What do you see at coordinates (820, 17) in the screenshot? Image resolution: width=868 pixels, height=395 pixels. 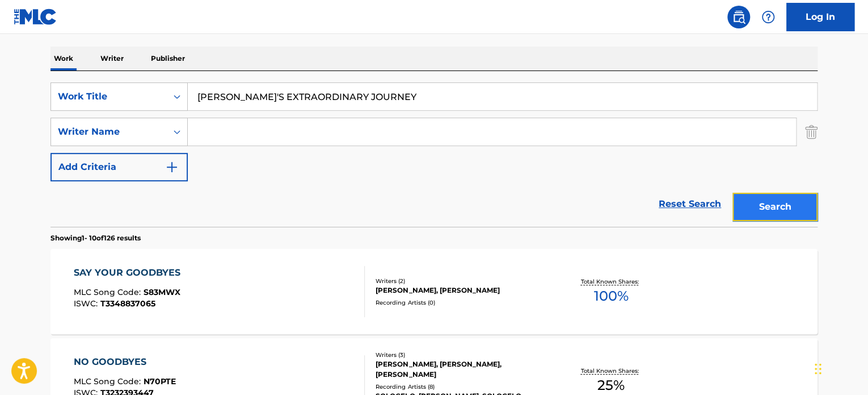 I see `a: Log In` at bounding box center [820, 17].